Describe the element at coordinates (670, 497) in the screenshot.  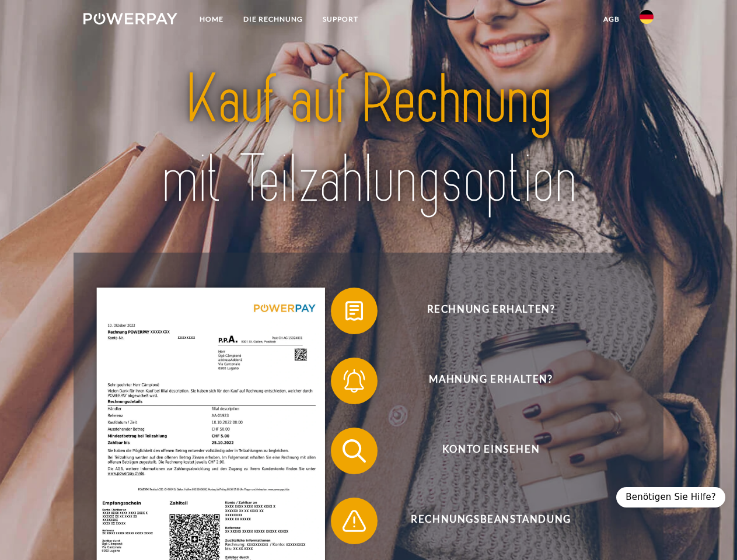
I see `div: Benötigen Sie Hilfe?` at that location.